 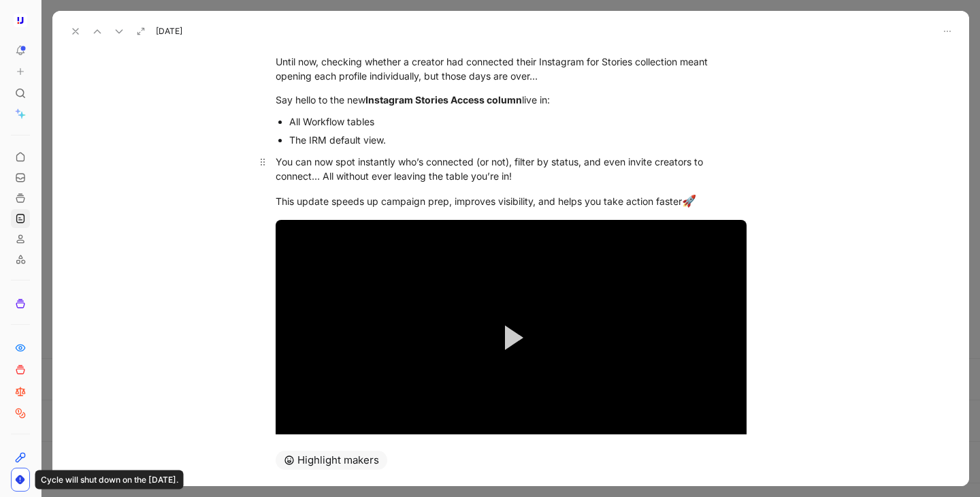 I want to click on img: Upfluence, so click(x=20, y=20).